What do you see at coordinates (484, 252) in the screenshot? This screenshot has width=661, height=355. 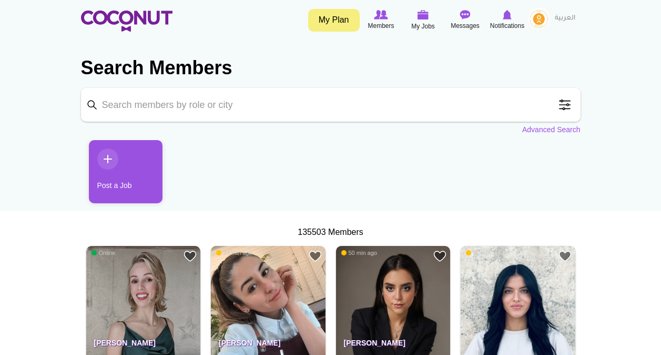 I see `span: 52 min ago` at bounding box center [484, 252].